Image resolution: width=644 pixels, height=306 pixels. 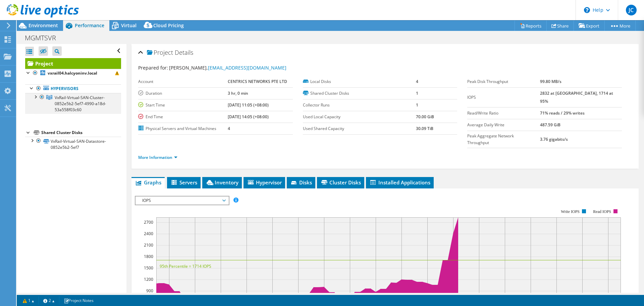 I want to click on b: 70.00 GiB, so click(x=425, y=117).